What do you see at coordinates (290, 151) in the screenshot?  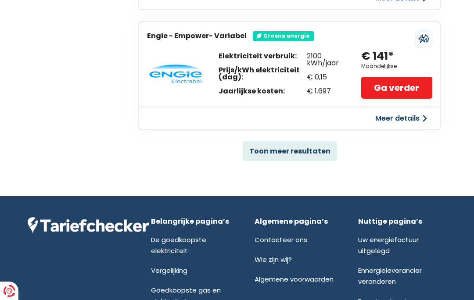 I see `button: Toon meer resultaten` at bounding box center [290, 151].